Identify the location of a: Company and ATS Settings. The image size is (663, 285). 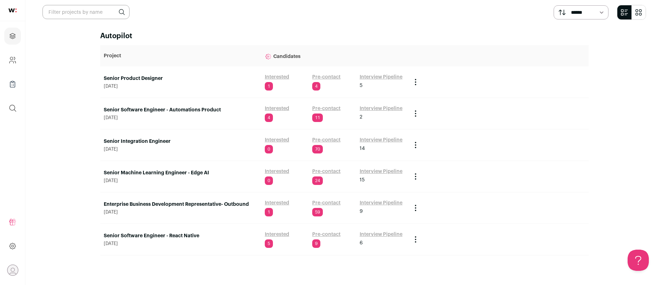
(12, 60).